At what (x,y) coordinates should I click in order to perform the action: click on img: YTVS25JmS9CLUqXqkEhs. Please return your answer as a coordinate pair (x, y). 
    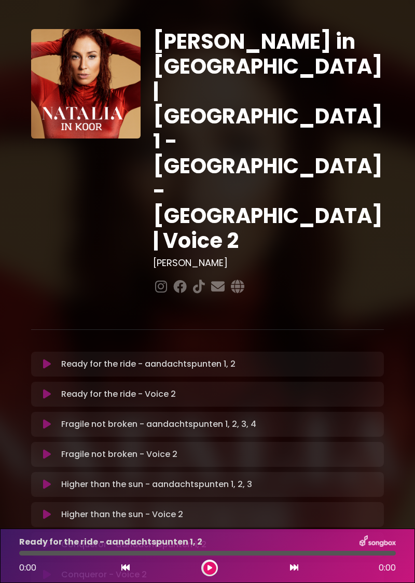
    Looking at the image, I should click on (86, 84).